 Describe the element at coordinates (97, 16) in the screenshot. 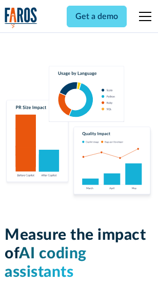

I see `a: Get a demo` at that location.